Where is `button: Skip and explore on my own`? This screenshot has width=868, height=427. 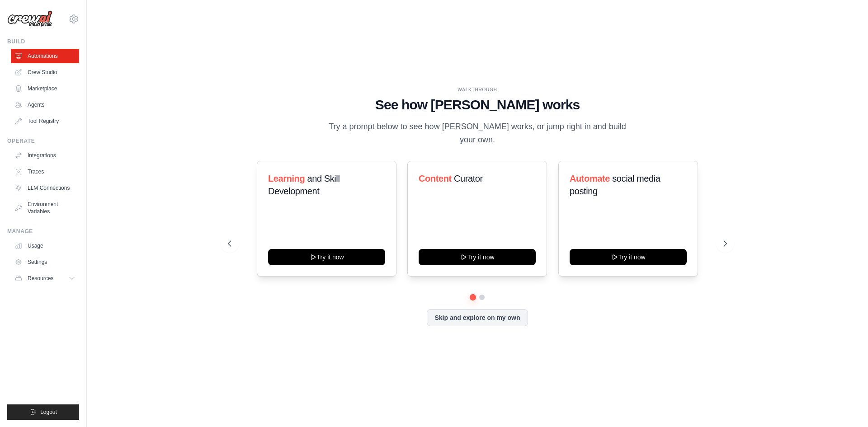
button: Skip and explore on my own is located at coordinates (477, 318).